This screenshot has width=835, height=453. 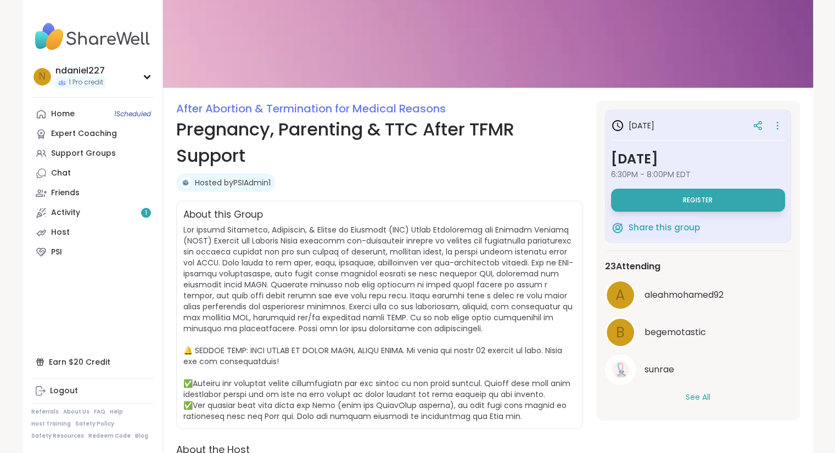 I want to click on a: Expert Coaching, so click(x=92, y=134).